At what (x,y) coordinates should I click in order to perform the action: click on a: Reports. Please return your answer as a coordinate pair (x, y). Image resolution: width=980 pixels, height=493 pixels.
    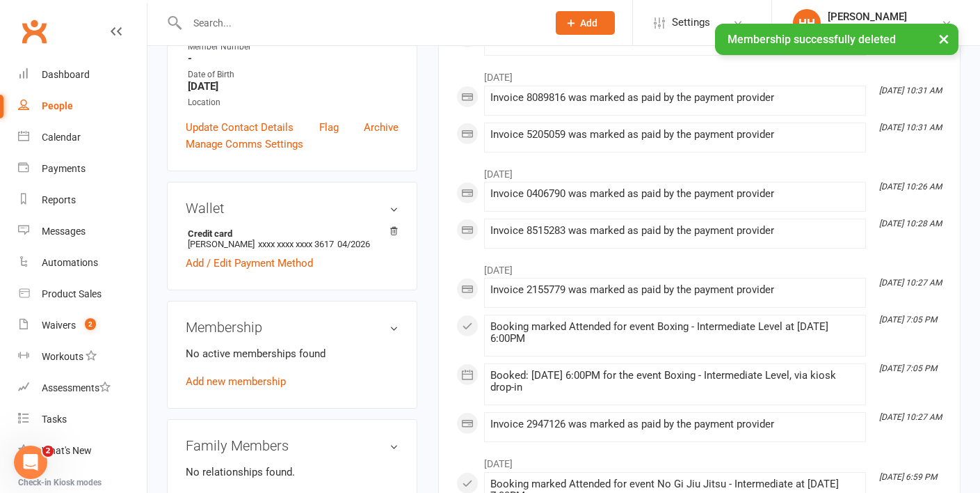
    Looking at the image, I should click on (82, 200).